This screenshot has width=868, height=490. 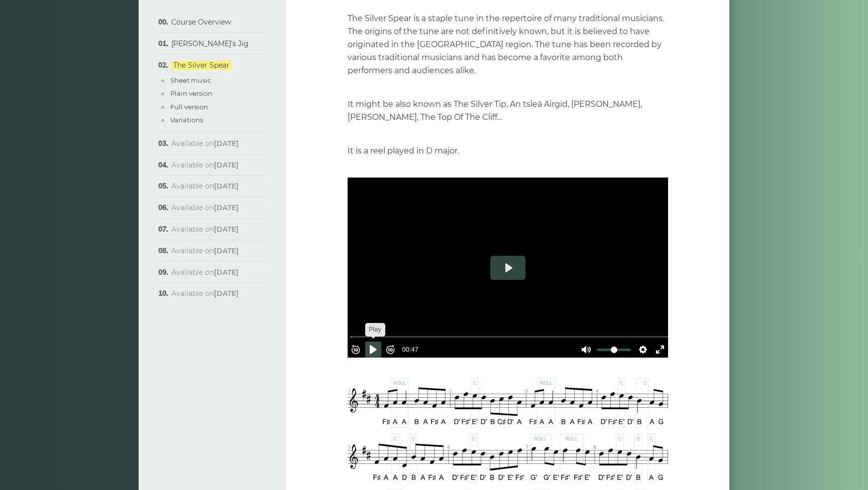 I want to click on a: Full version, so click(x=189, y=107).